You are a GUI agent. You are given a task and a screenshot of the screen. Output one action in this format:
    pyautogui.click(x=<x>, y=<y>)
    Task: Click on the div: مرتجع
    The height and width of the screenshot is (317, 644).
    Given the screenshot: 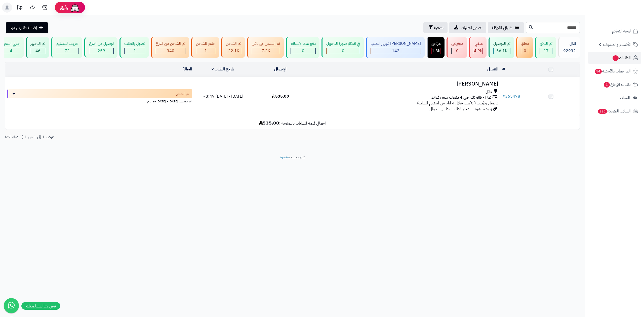 What is the action you would take?
    pyautogui.click(x=436, y=44)
    